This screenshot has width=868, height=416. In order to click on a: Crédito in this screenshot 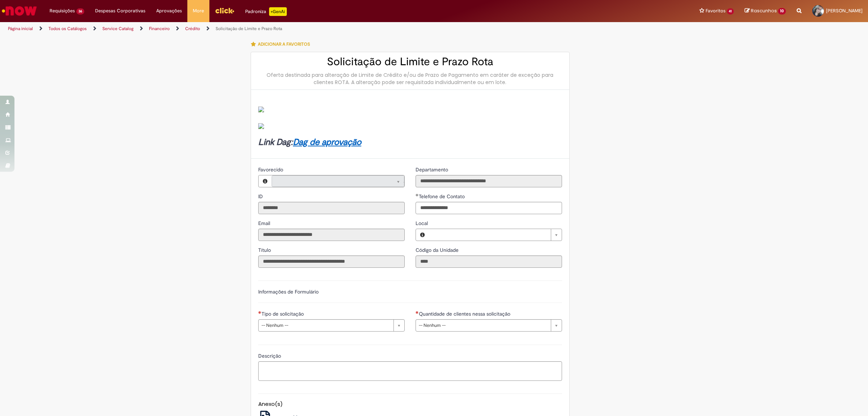, I will do `click(192, 29)`.